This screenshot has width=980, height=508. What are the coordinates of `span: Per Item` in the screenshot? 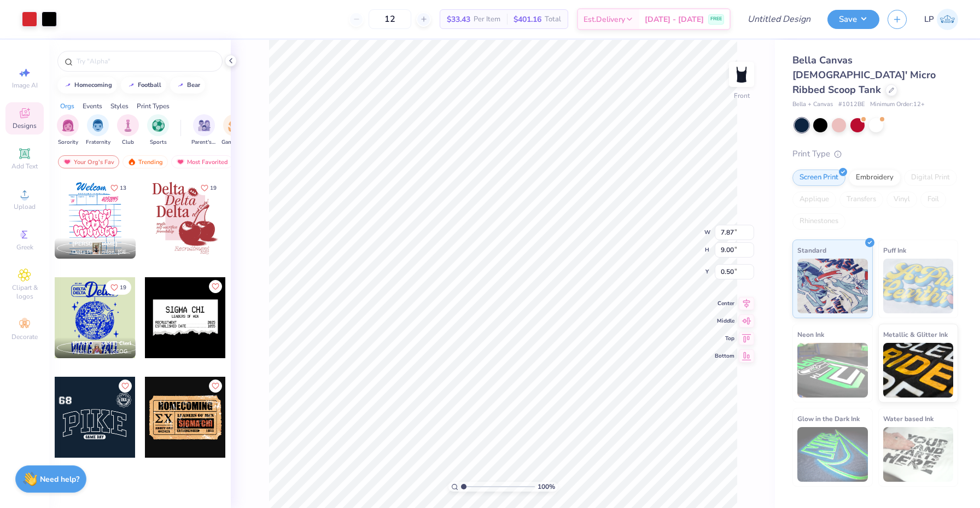 It's located at (487, 19).